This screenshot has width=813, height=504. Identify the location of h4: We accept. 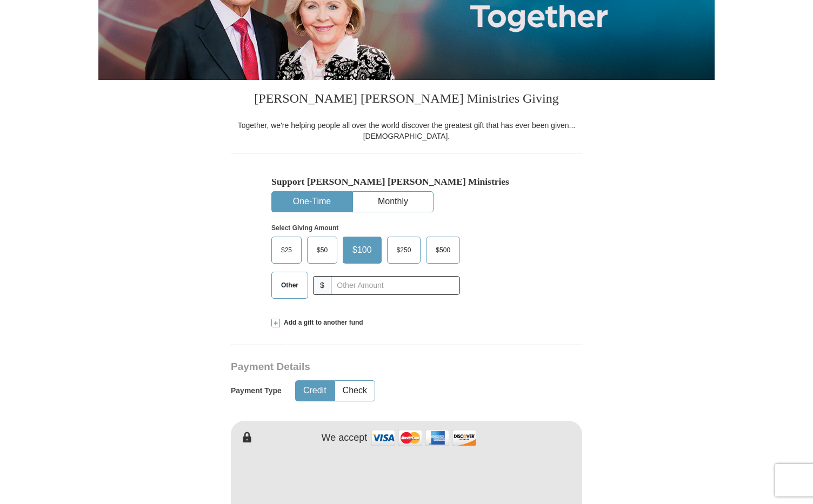
(344, 438).